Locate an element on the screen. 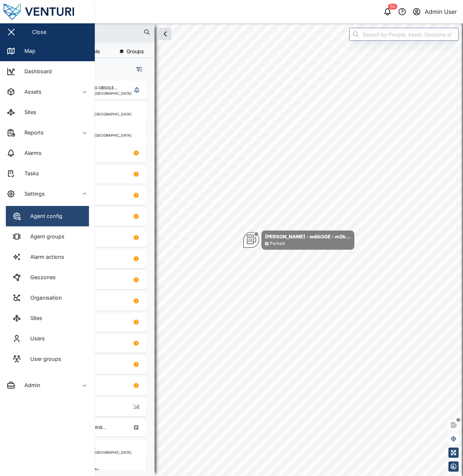 This screenshot has height=476, width=463. div: Map is located at coordinates (27, 51).